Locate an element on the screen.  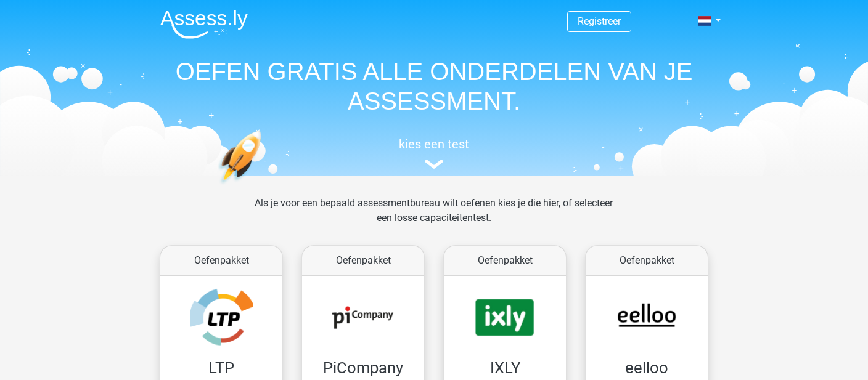
div: Als je voor een bepaald assessmentbureau wilt oefenen kies je die hier, of selecteer een losse ca... is located at coordinates (434, 218).